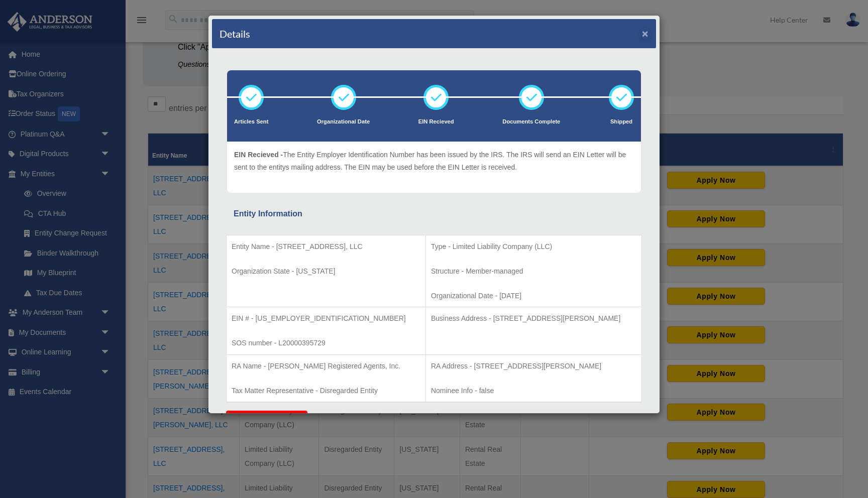 This screenshot has width=868, height=498. Describe the element at coordinates (533, 271) in the screenshot. I see `p: Structure - Member-managed` at that location.